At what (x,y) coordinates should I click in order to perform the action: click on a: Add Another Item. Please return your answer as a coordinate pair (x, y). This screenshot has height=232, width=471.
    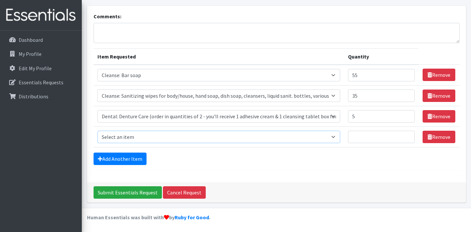
    Looking at the image, I should click on (120, 159).